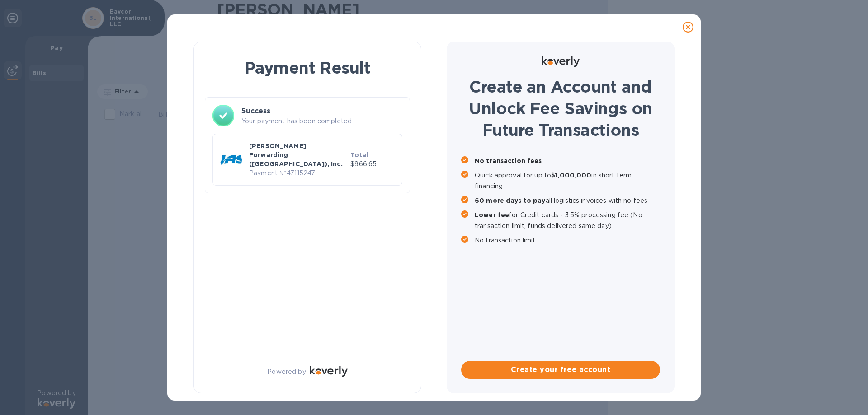 Image resolution: width=868 pixels, height=415 pixels. What do you see at coordinates (510, 201) in the screenshot?
I see `b: 60 more days to pay` at bounding box center [510, 201].